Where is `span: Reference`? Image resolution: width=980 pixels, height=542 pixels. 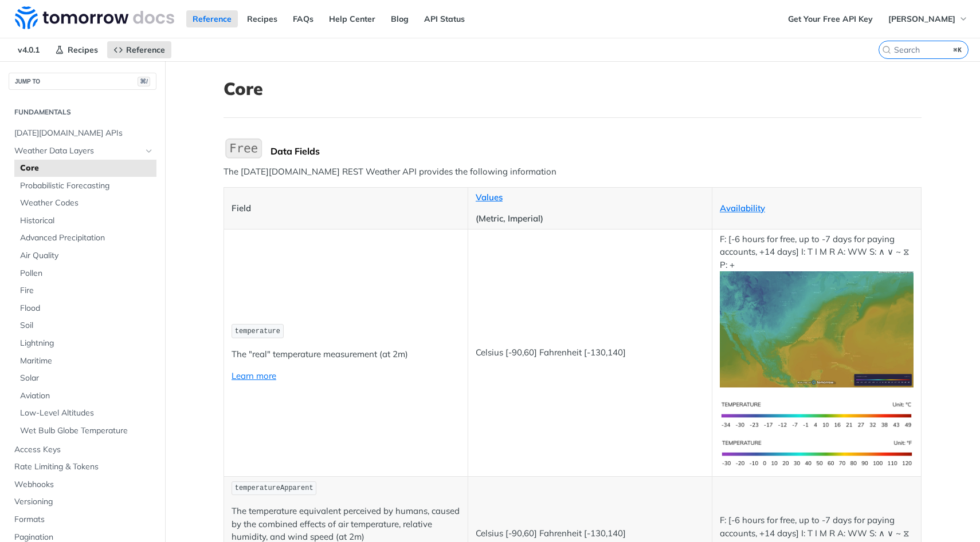 span: Reference is located at coordinates (145, 50).